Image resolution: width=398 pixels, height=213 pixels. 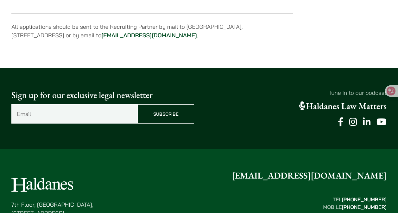 What do you see at coordinates (166, 114) in the screenshot?
I see `input: Subscribe` at bounding box center [166, 114].